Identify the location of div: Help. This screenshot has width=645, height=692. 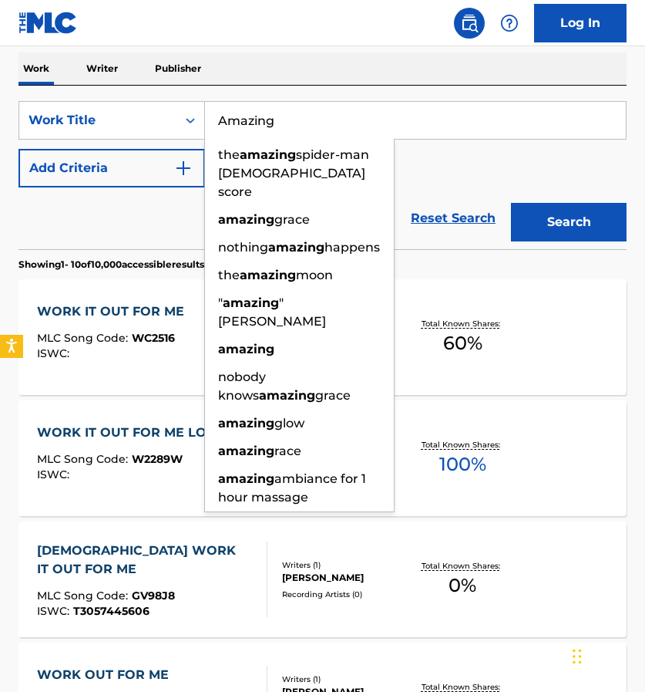
(510, 23).